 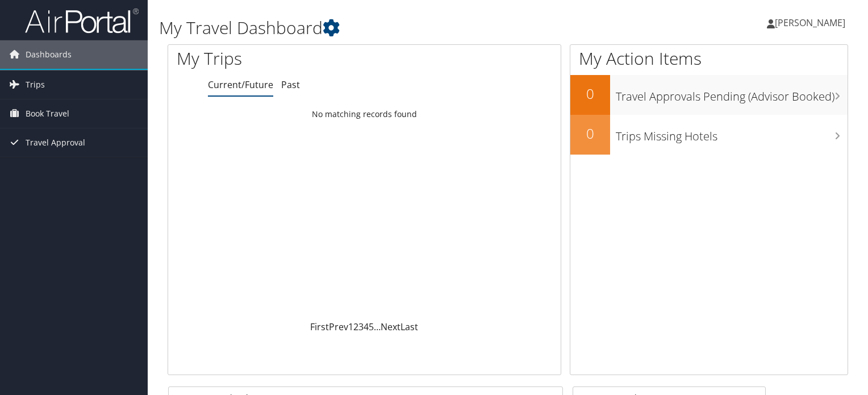 What do you see at coordinates (731, 134) in the screenshot?
I see `h3: Trips Missing Hotels` at bounding box center [731, 134].